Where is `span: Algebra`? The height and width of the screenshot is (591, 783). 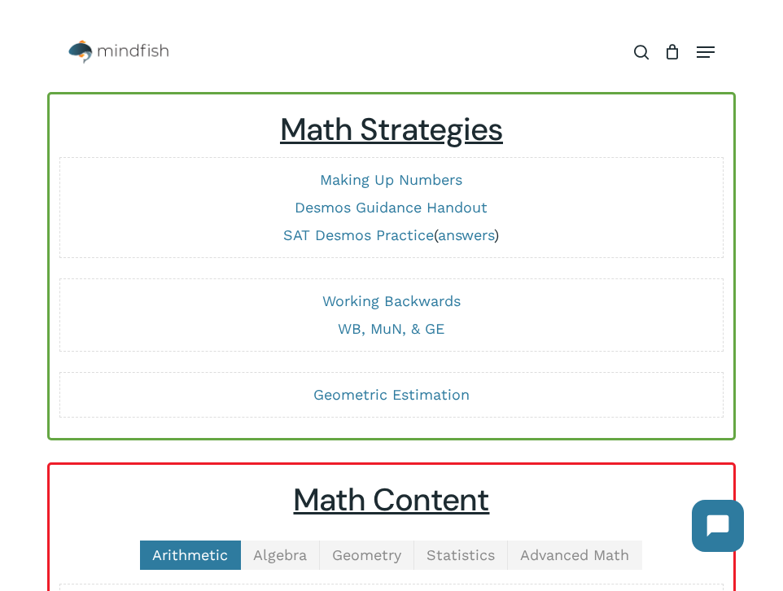
span: Algebra is located at coordinates (280, 554).